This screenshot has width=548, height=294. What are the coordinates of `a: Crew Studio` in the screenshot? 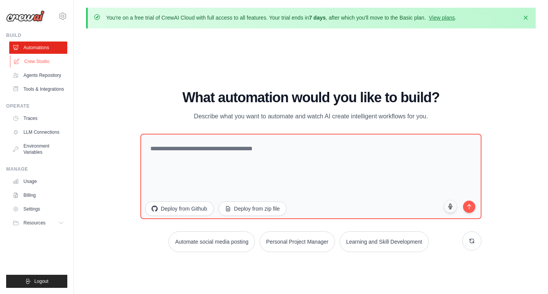 It's located at (39, 61).